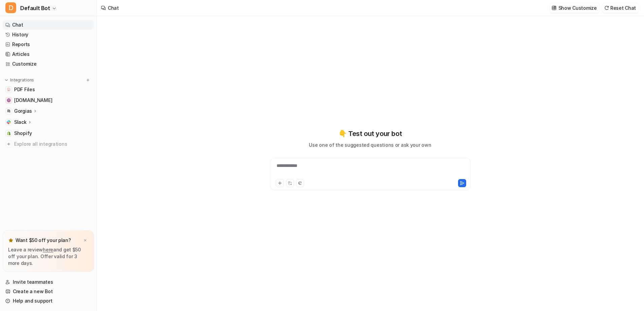  What do you see at coordinates (88, 80) in the screenshot?
I see `img: menu_add.svg` at bounding box center [88, 80].